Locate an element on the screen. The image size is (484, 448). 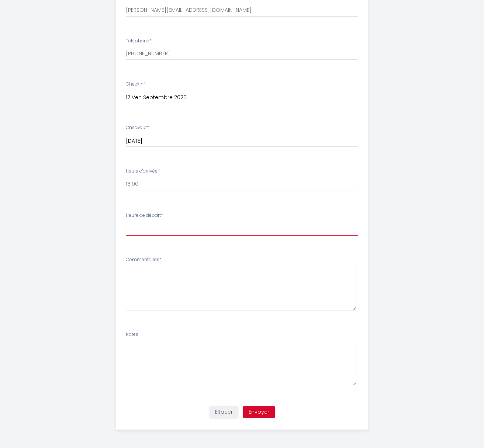
label: Notes is located at coordinates (132, 334).